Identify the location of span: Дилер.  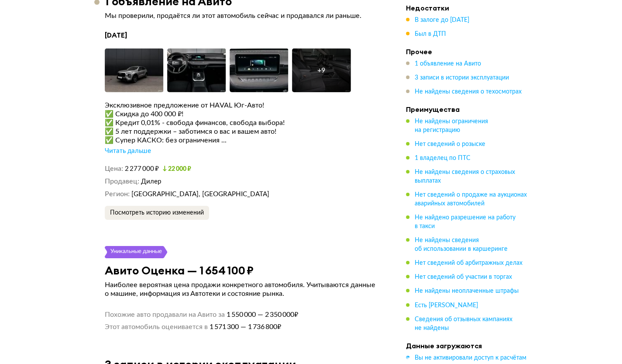
(151, 181).